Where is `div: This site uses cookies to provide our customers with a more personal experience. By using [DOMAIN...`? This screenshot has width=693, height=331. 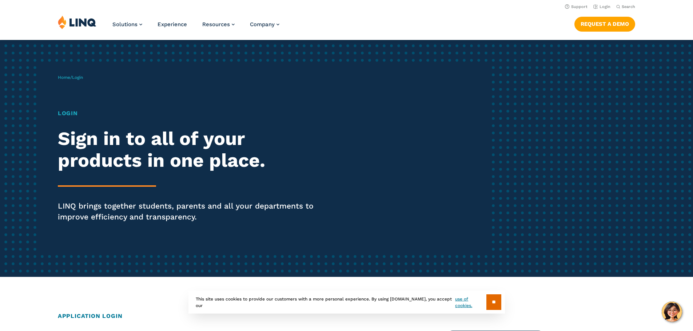 div: This site uses cookies to provide our customers with a more personal experience. By using [DOMAIN... is located at coordinates (346, 302).